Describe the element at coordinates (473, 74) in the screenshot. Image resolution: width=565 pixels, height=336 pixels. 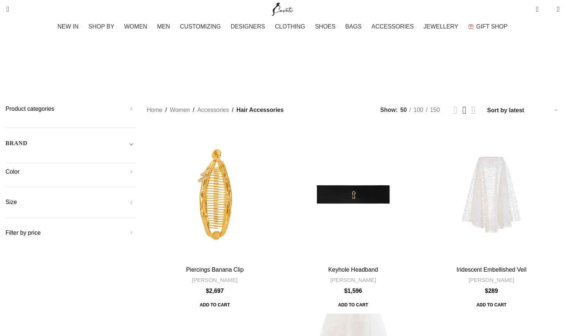
I see `span: Wallets & Purses` at that location.